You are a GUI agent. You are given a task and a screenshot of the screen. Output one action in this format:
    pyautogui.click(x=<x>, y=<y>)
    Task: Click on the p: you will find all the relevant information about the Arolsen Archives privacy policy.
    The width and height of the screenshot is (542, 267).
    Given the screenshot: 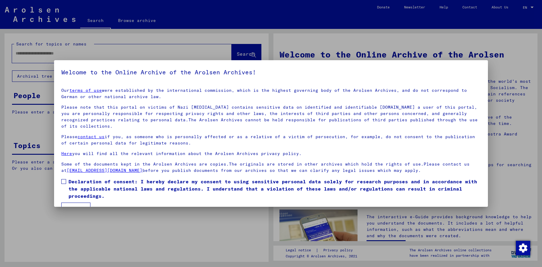 What is the action you would take?
    pyautogui.click(x=271, y=153)
    